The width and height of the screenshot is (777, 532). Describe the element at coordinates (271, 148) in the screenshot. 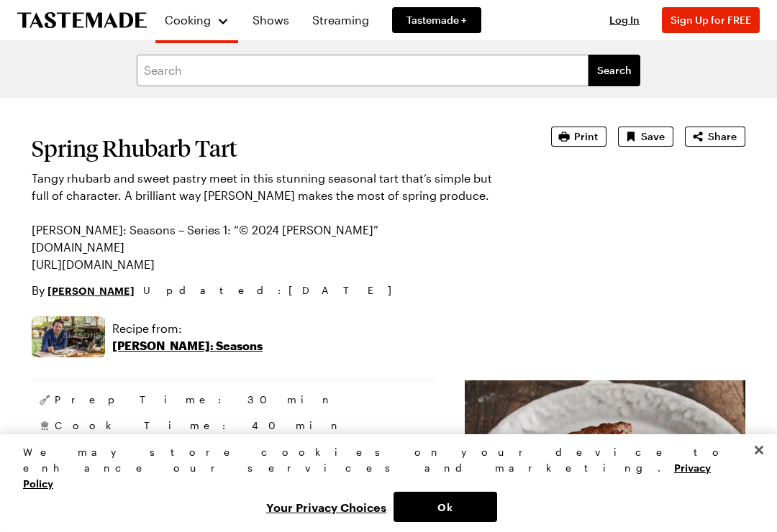

I see `h1: Spring Rhubarb Tart` at that location.